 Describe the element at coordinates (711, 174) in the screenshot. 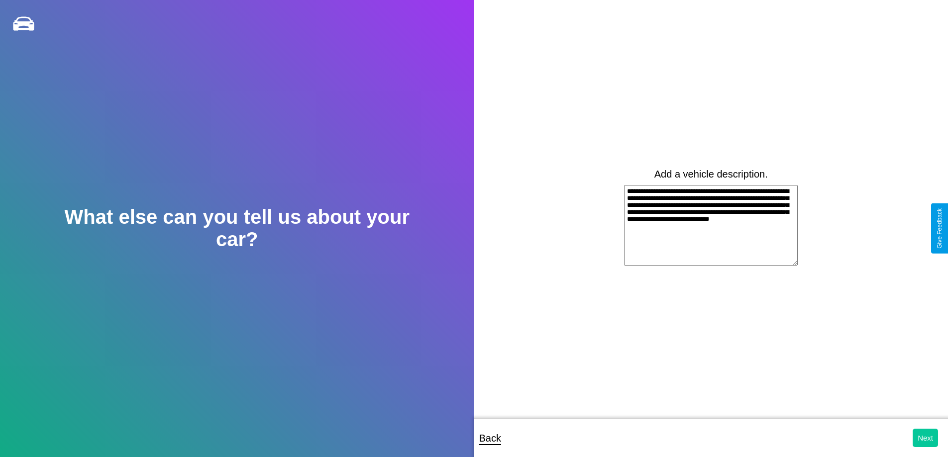

I see `label: Add a vehicle description.` at that location.